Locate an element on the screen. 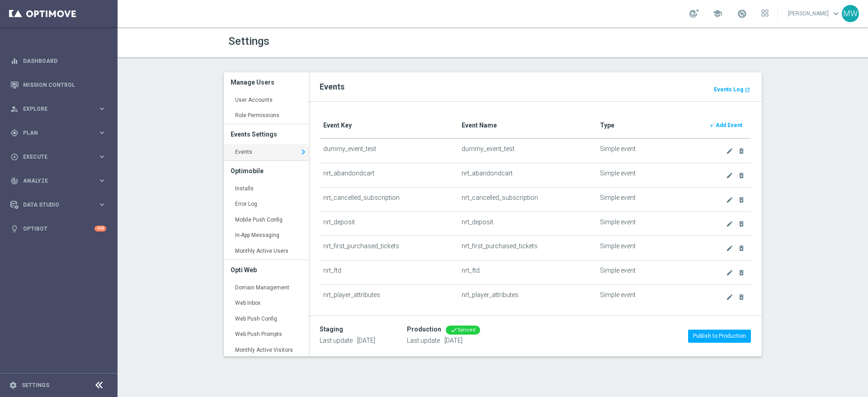 This screenshot has height=397, width=868. h1: Settings is located at coordinates (357, 41).